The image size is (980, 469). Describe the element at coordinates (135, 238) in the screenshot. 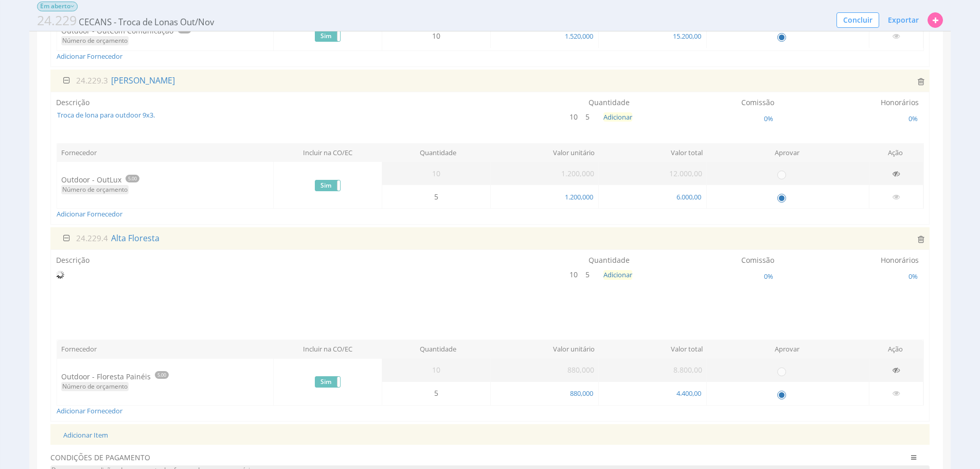

I see `span: Alta Floresta` at that location.